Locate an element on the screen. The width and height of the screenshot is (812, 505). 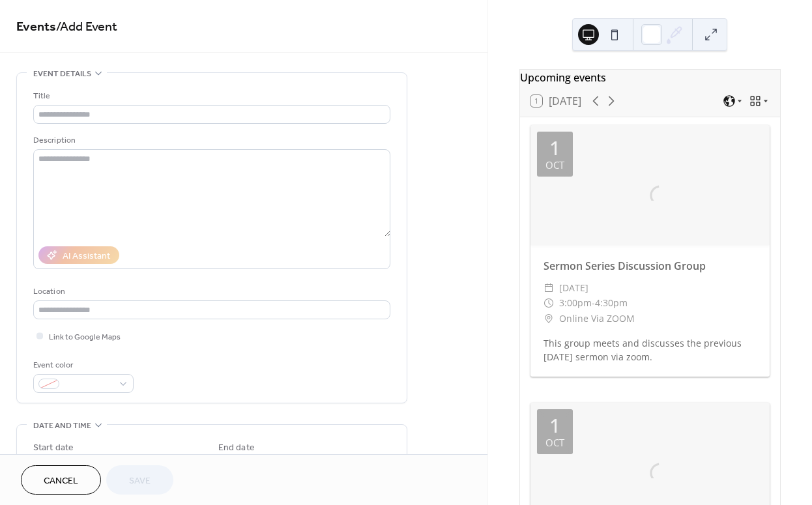
span: / Add Event is located at coordinates (87, 27).